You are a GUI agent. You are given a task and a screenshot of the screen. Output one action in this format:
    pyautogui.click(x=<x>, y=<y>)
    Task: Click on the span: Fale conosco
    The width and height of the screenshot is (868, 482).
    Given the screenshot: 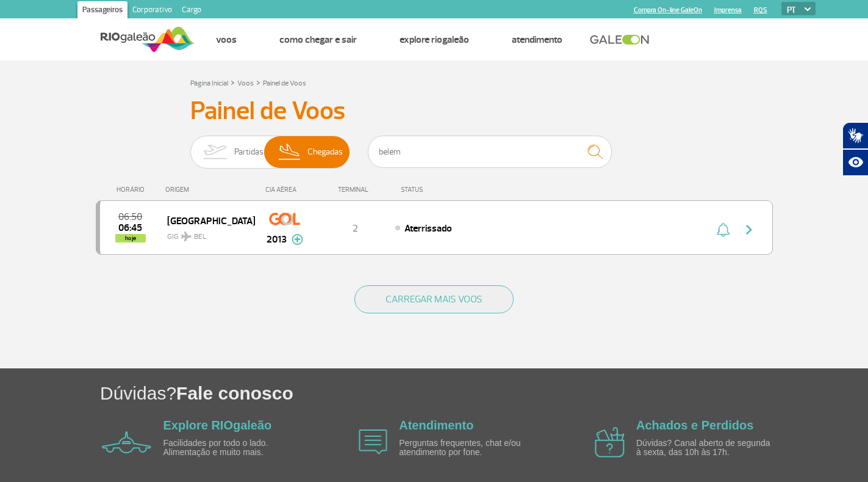 What is the action you would take?
    pyautogui.click(x=235, y=392)
    